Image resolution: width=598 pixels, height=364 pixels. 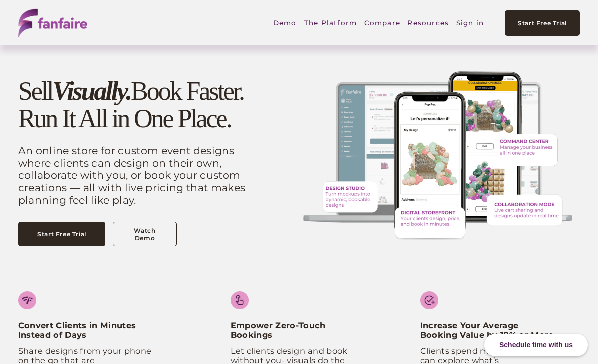 What do you see at coordinates (53, 22) in the screenshot?
I see `img: fanfaire` at bounding box center [53, 22].